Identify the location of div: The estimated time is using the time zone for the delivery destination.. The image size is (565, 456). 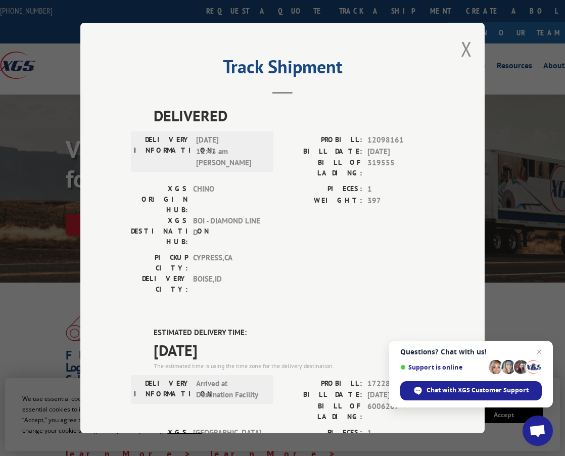
(294, 366).